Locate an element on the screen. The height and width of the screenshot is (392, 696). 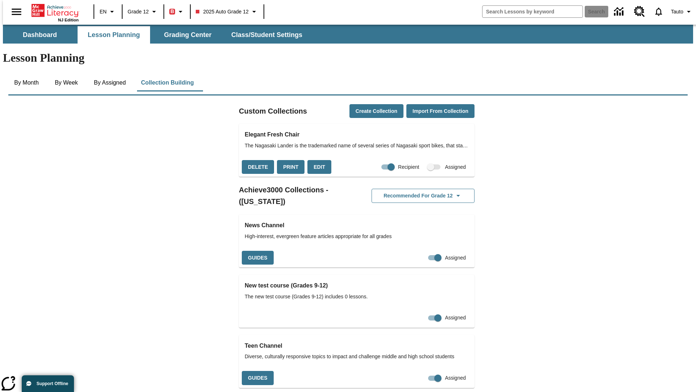
span: Diverse, culturally responsive topics to impact and challenge middle and high school students is located at coordinates (357, 356).